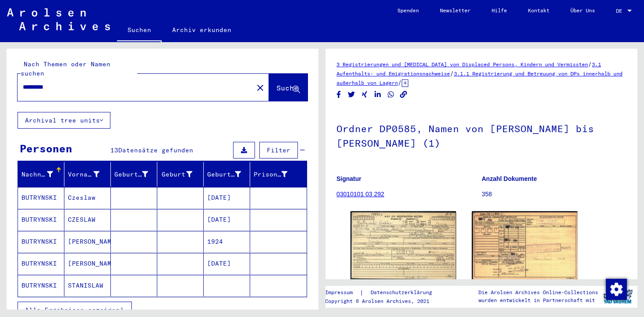 The image size is (644, 317). I want to click on img: Zustimmung ändern, so click(616, 289).